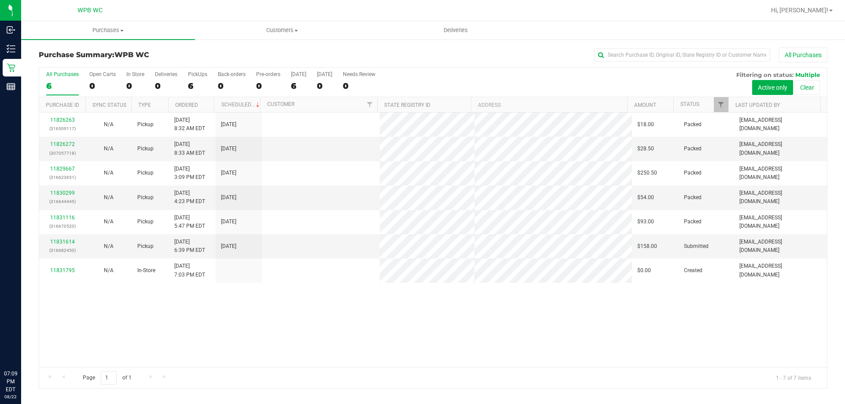 The image size is (845, 404). Describe the element at coordinates (690, 104) in the screenshot. I see `a: Status` at that location.